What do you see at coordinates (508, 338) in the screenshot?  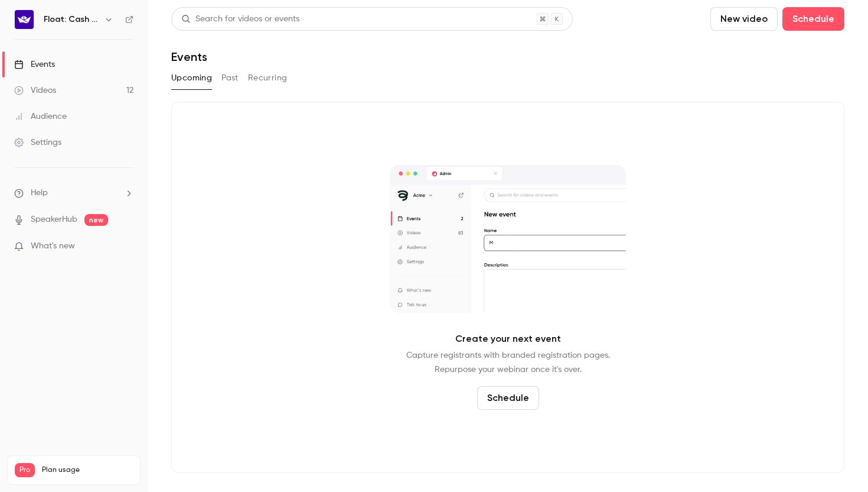 I see `p: Create your next event` at bounding box center [508, 338].